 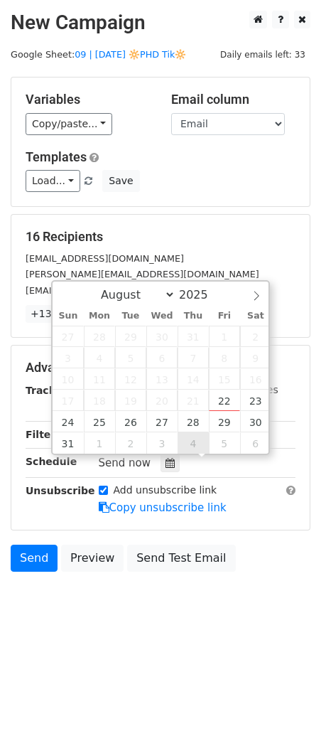 What do you see at coordinates (68, 358) in the screenshot?
I see `span: August 3, 2025` at bounding box center [68, 358].